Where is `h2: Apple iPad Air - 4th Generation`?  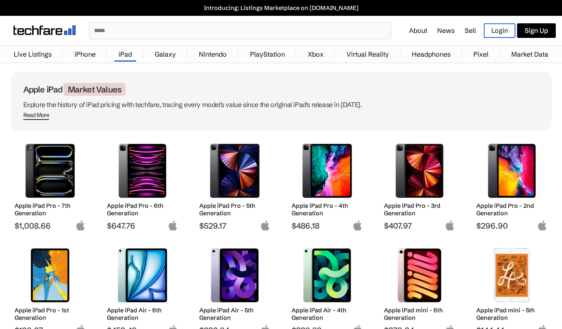 h2: Apple iPad Air - 4th Generation is located at coordinates (327, 314).